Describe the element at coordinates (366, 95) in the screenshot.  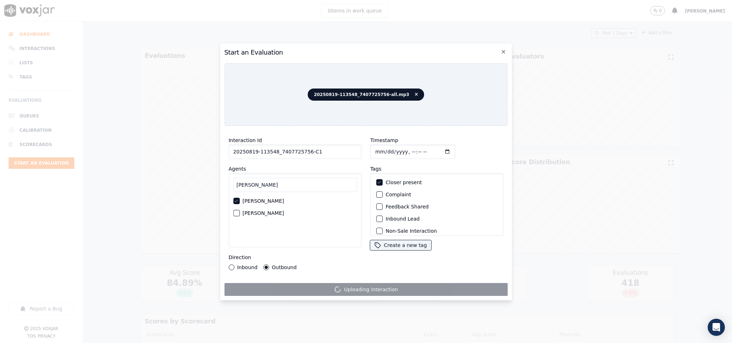
I see `span: 20250819-113548_7407725756-all.mp3` at that location.